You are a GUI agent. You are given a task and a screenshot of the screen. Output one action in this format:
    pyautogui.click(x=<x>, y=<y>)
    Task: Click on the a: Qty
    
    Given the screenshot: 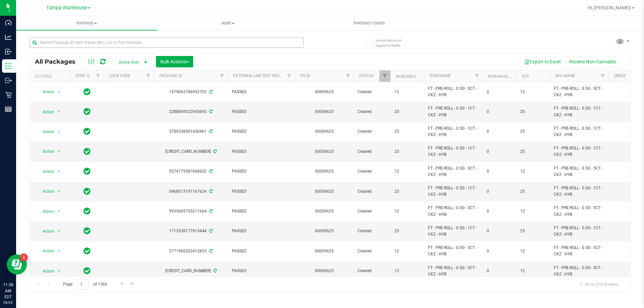 What is the action you would take?
    pyautogui.click(x=526, y=77)
    